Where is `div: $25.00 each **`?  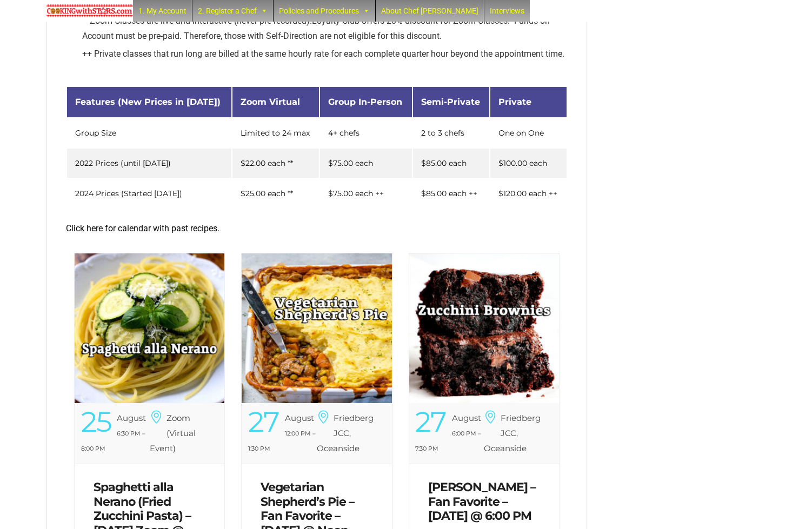 div: $25.00 each ** is located at coordinates (276, 193).